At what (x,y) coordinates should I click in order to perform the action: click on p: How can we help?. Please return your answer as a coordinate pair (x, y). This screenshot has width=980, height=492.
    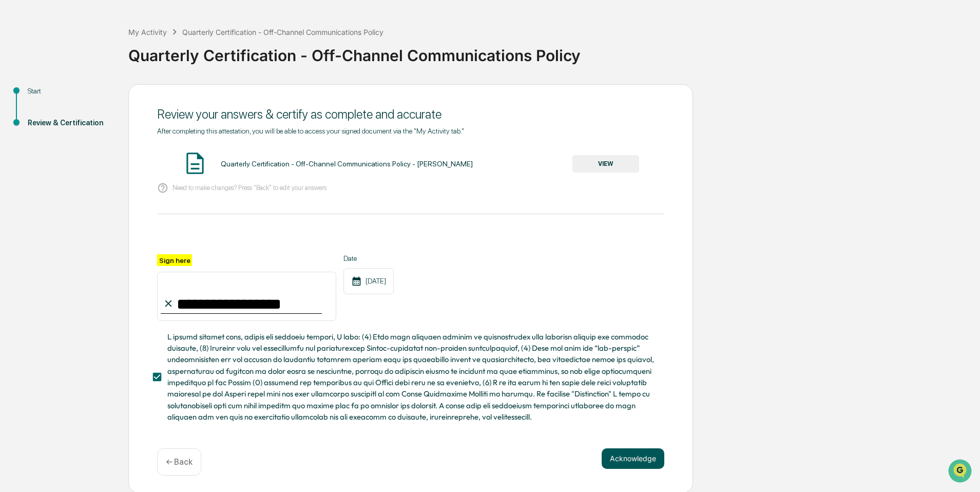
    Looking at the image, I should click on (99, 30).